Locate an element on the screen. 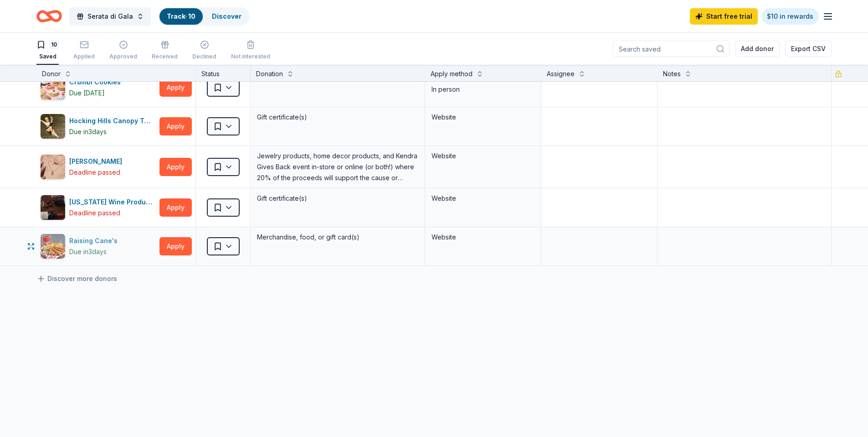 The width and height of the screenshot is (868, 437). div: Status is located at coordinates (223, 73).